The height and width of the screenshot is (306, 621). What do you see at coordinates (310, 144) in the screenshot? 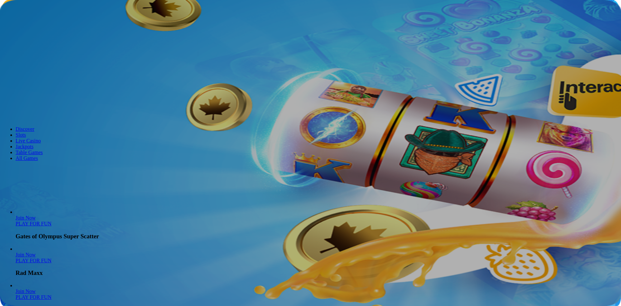
I see `header: Lobby` at bounding box center [310, 144].